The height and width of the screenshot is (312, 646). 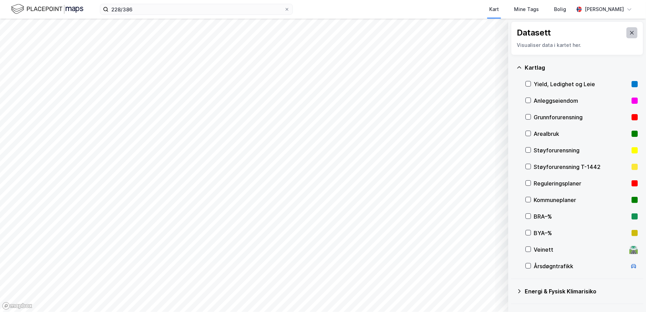 What do you see at coordinates (581, 200) in the screenshot?
I see `div: Kommuneplaner` at bounding box center [581, 200].